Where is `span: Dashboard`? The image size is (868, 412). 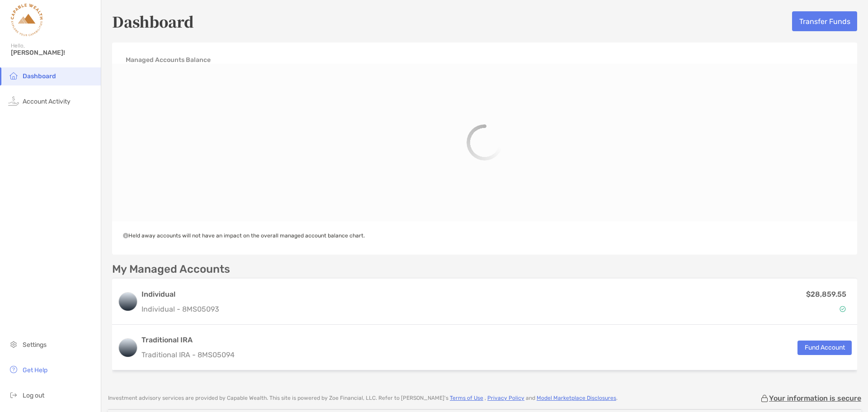
span: Dashboard is located at coordinates (39, 76).